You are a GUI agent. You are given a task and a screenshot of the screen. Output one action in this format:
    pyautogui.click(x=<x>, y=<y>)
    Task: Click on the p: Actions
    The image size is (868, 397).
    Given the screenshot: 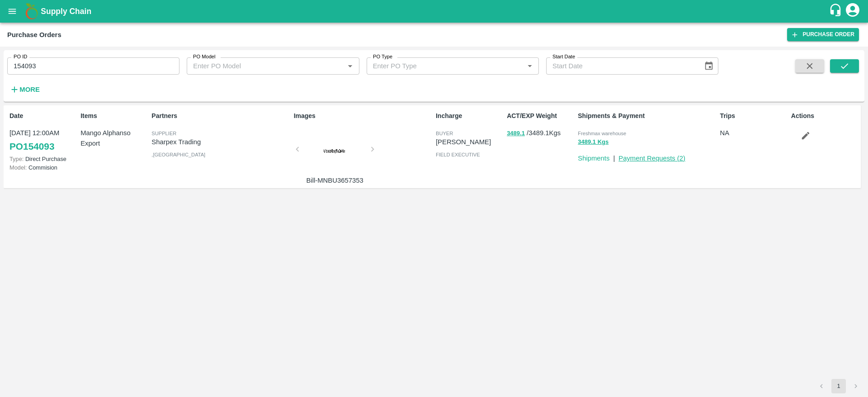 What is the action you would take?
    pyautogui.click(x=825, y=116)
    